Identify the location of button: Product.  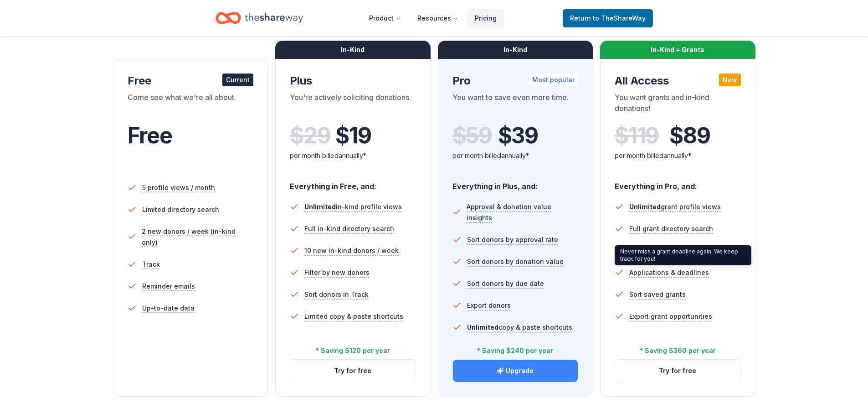
(385, 18).